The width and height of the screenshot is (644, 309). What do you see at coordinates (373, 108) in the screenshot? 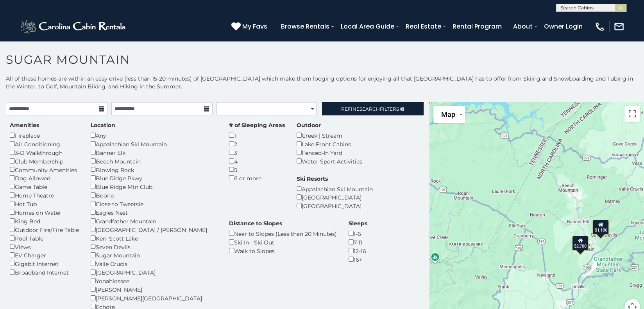
I see `a: RefineSearchFilters` at bounding box center [373, 108].